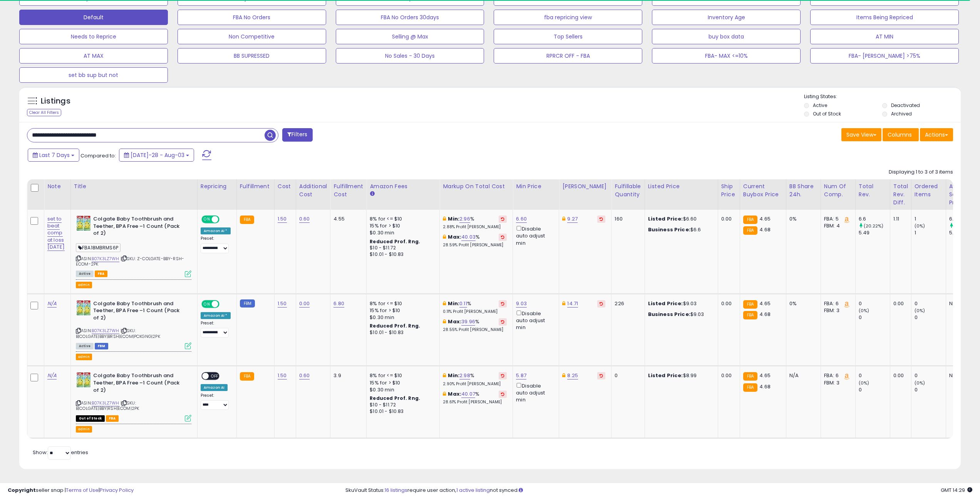 This screenshot has width=980, height=498. I want to click on div: 8% for <= $10, so click(402, 219).